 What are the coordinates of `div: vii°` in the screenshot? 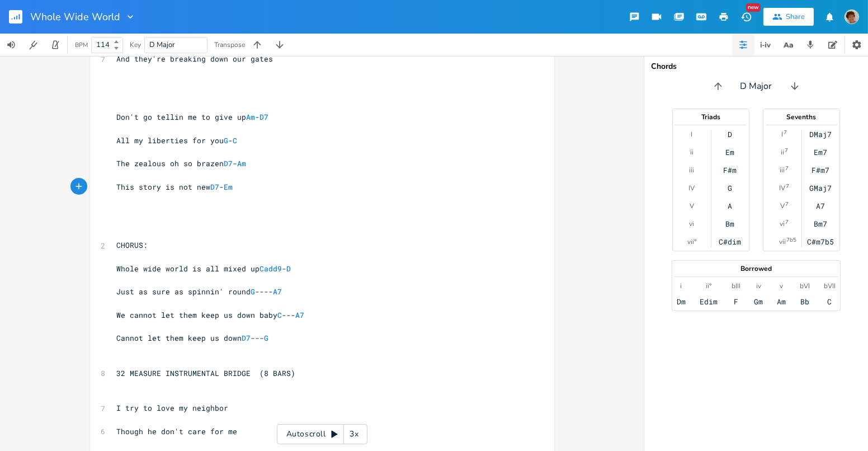 It's located at (692, 242).